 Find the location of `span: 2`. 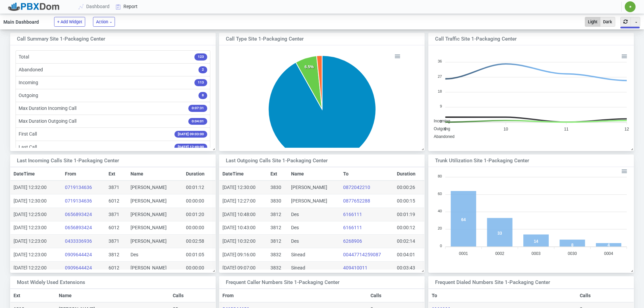

span: 2 is located at coordinates (203, 70).